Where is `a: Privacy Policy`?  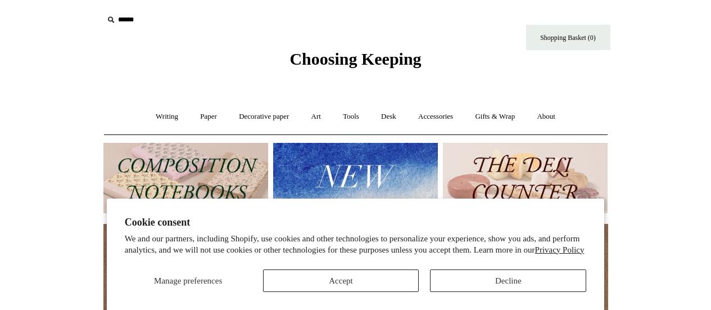 a: Privacy Policy is located at coordinates (560, 250).